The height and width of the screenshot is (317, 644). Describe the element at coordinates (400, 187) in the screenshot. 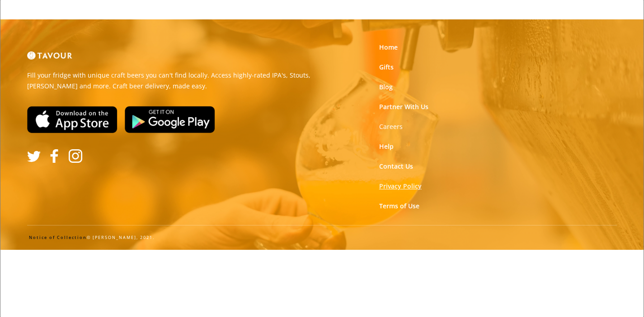

I see `a: Privacy Policy` at that location.